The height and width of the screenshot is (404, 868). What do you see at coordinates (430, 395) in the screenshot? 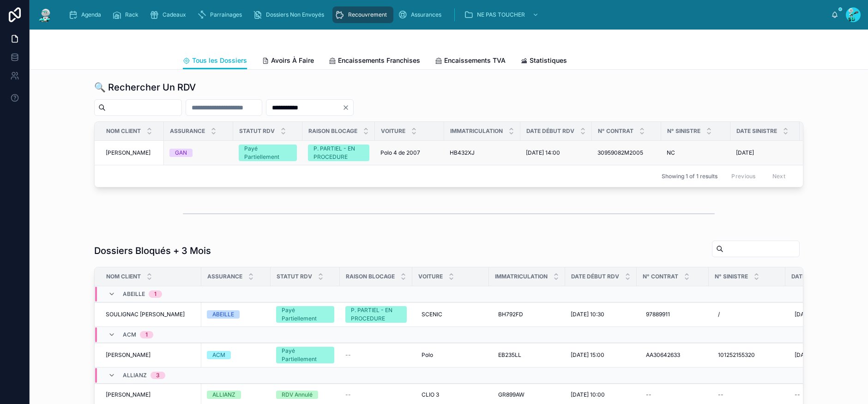
I see `span: CLIO 3` at bounding box center [430, 395].